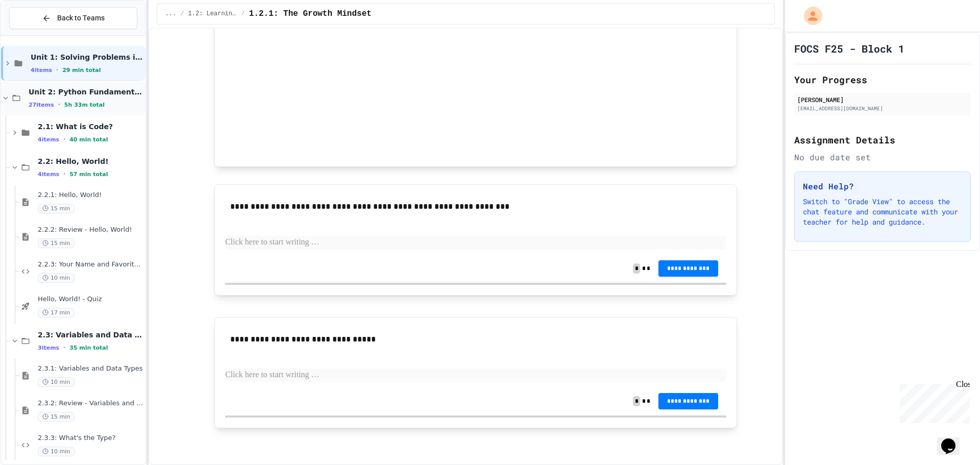  I want to click on span: 29 min total, so click(81, 70).